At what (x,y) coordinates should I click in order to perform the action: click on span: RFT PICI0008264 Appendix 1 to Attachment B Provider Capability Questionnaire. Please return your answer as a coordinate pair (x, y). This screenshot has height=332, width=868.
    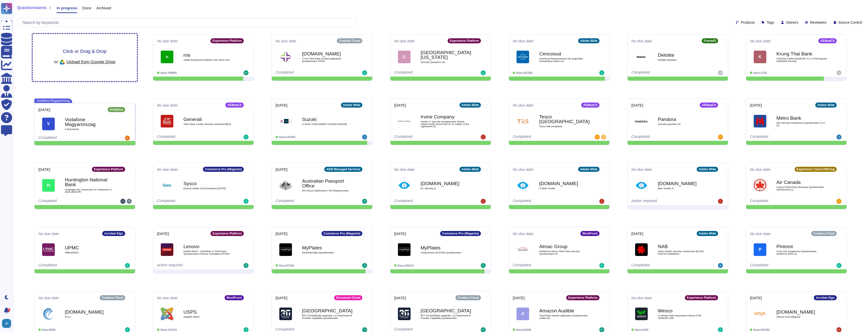
    Looking at the image, I should click on (446, 317).